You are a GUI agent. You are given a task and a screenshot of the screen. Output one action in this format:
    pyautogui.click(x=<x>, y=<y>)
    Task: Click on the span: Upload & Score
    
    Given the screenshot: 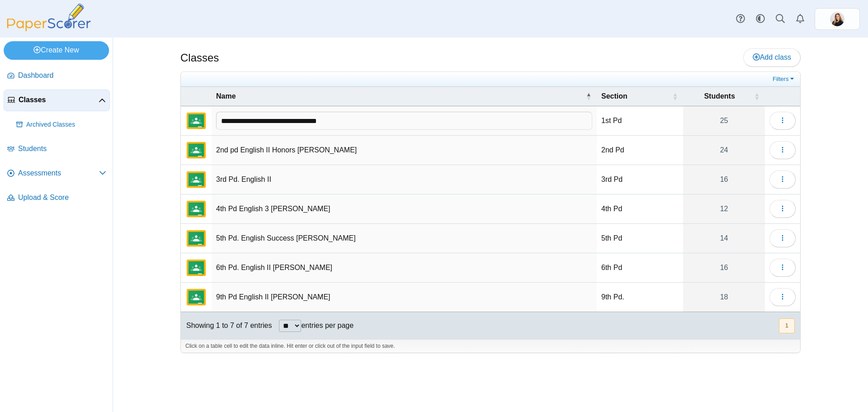 What is the action you would take?
    pyautogui.click(x=62, y=198)
    